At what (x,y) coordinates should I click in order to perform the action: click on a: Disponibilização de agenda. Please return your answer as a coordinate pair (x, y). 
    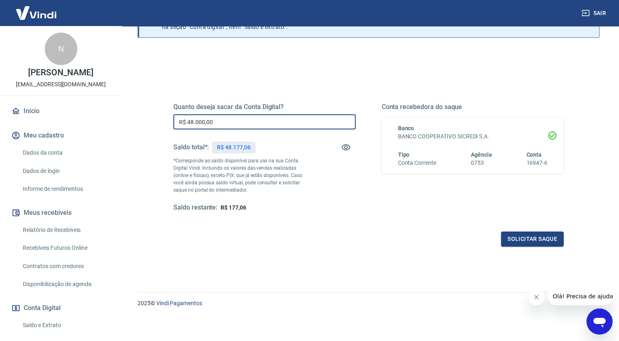
    Looking at the image, I should click on (66, 284).